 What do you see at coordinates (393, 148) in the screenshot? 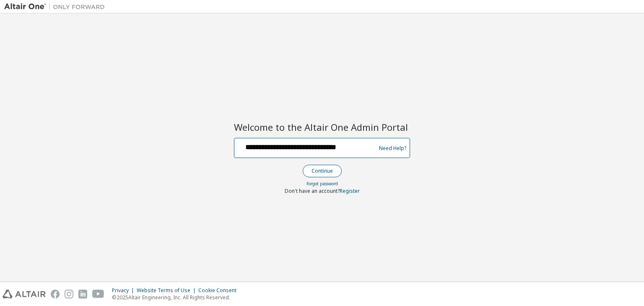
I see `a: Need Help?` at bounding box center [393, 148].